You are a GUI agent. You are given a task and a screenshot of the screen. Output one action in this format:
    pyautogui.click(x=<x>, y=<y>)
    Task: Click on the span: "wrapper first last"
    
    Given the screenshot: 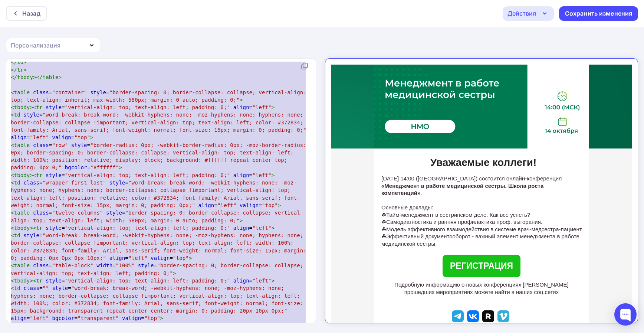 What is the action you would take?
    pyautogui.click(x=74, y=183)
    